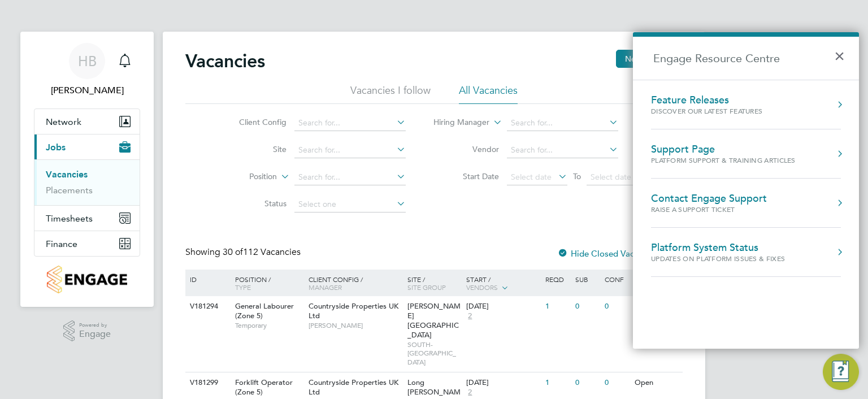 This screenshot has height=399, width=868. Describe the element at coordinates (842, 53) in the screenshot. I see `button: Close` at that location.